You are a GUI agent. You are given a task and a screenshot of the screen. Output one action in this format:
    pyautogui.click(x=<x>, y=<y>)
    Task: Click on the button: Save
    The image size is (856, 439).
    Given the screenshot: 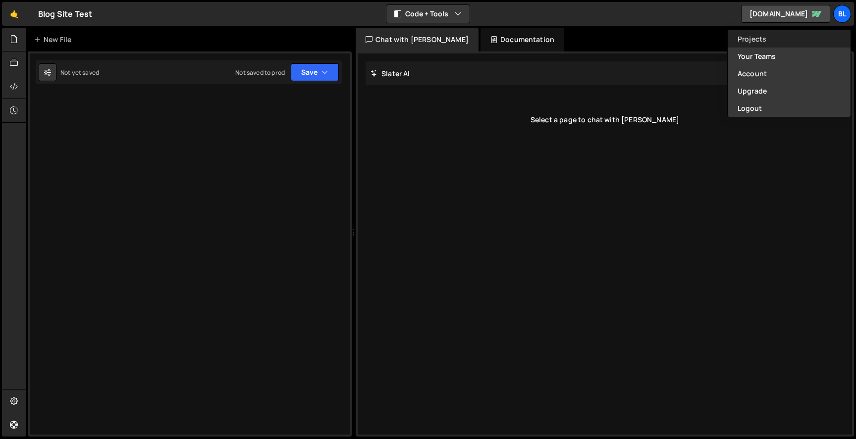 What is the action you would take?
    pyautogui.click(x=315, y=72)
    